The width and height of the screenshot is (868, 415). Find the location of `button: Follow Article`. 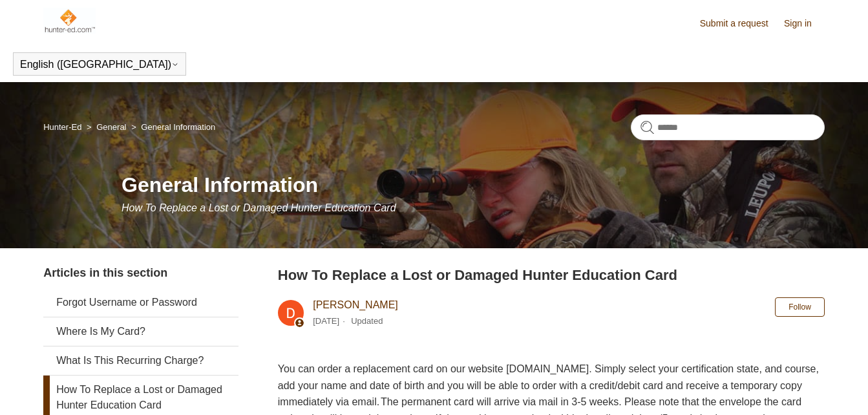

button: Follow Article is located at coordinates (800, 307).